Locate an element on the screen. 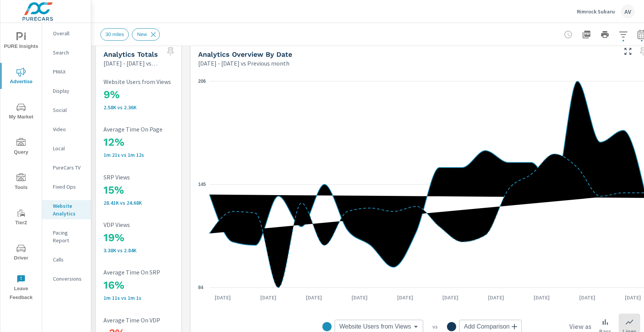  span: 30 miles is located at coordinates (115, 34).